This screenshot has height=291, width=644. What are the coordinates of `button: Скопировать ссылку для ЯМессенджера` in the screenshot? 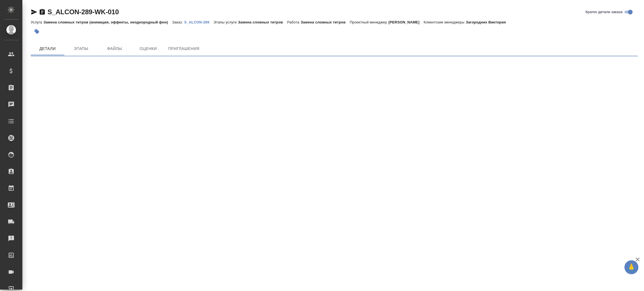 It's located at (34, 12).